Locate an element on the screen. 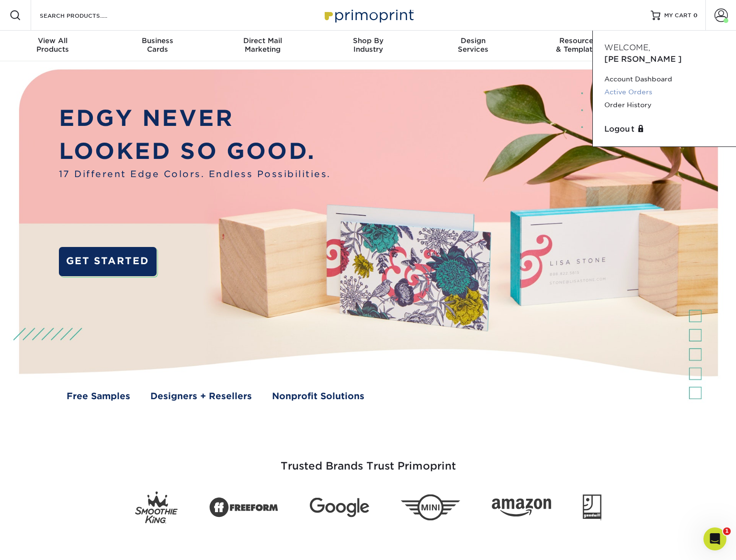  span: Welcome, is located at coordinates (627, 47).